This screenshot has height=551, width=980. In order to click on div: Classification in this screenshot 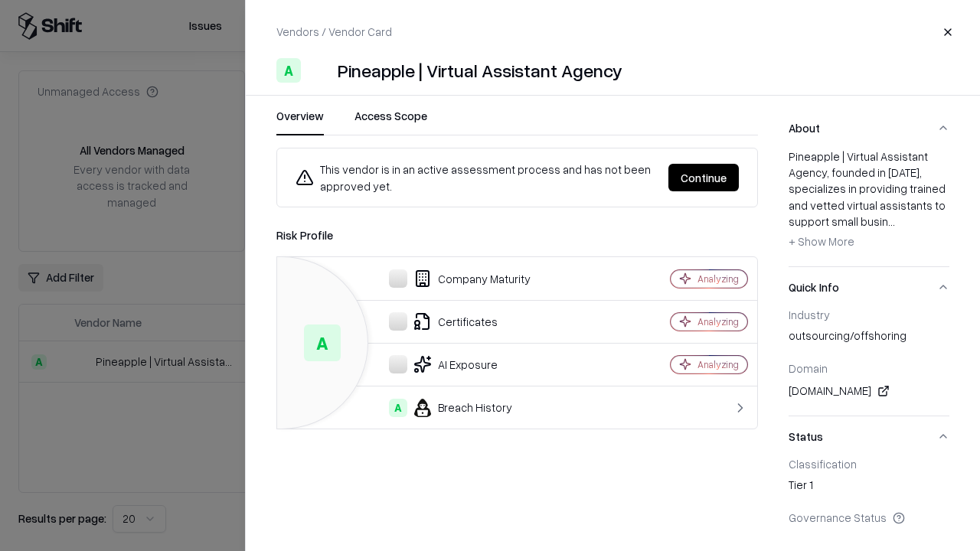, I will do `click(869, 464)`.